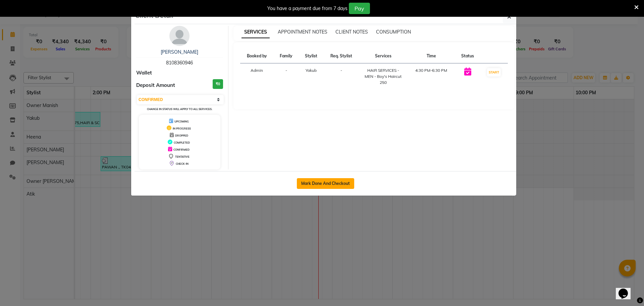  Describe the element at coordinates (467, 56) in the screenshot. I see `th: Status` at that location.